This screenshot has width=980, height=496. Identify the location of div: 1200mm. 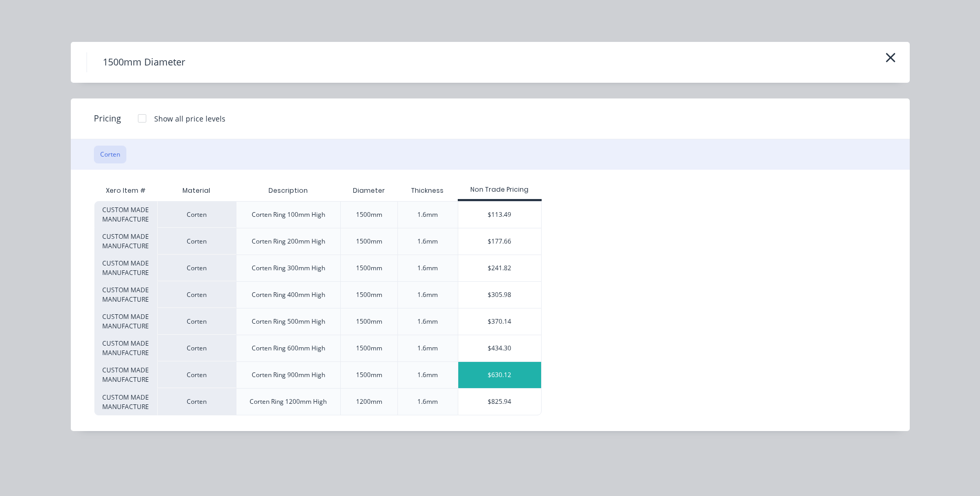
(369, 402).